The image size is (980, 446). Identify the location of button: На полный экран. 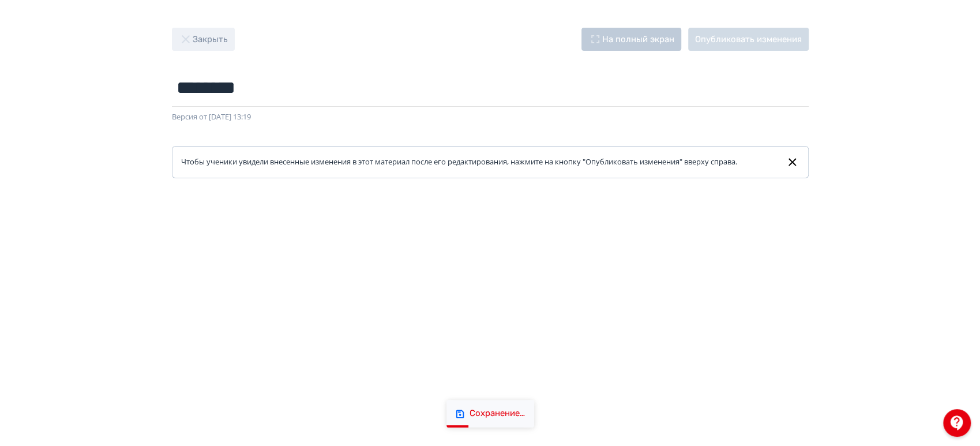
(631, 39).